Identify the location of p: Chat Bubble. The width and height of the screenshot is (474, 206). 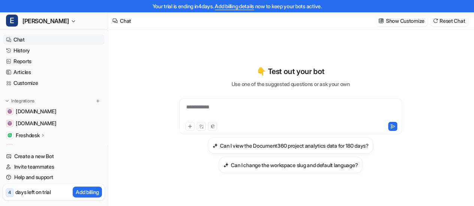
(30, 148).